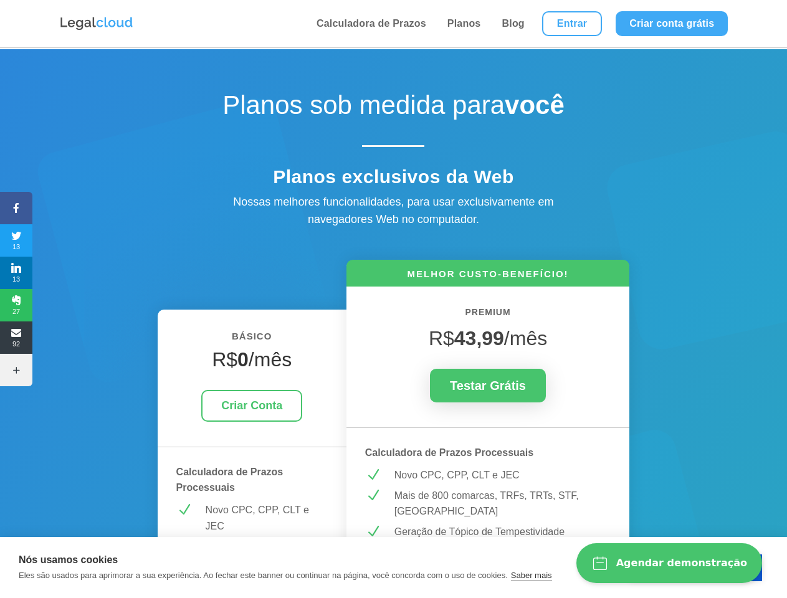 Image resolution: width=787 pixels, height=598 pixels. What do you see at coordinates (479, 338) in the screenshot?
I see `strong: 43,99` at bounding box center [479, 338].